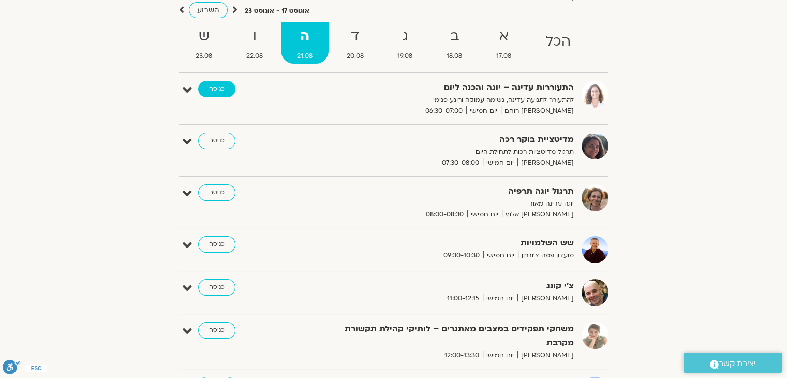  Describe the element at coordinates (462, 255) in the screenshot. I see `span: 09:30-10:30` at that location.